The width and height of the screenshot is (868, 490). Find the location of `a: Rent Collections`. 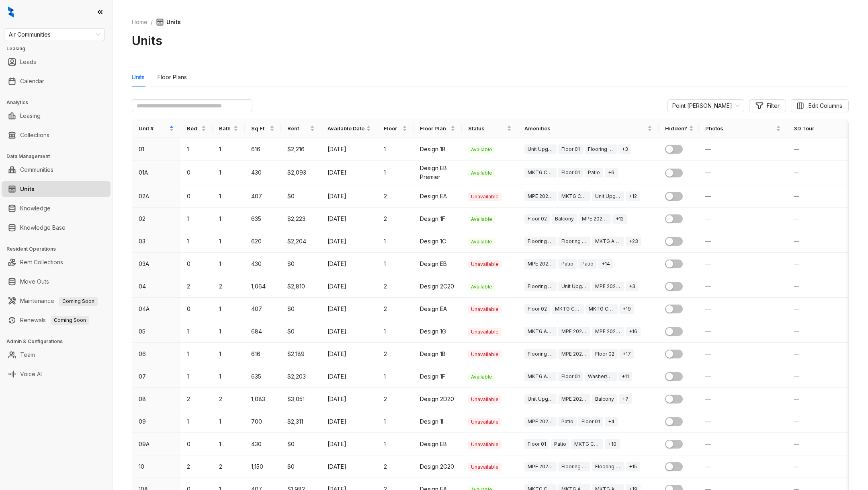

a: Rent Collections is located at coordinates (41, 262).